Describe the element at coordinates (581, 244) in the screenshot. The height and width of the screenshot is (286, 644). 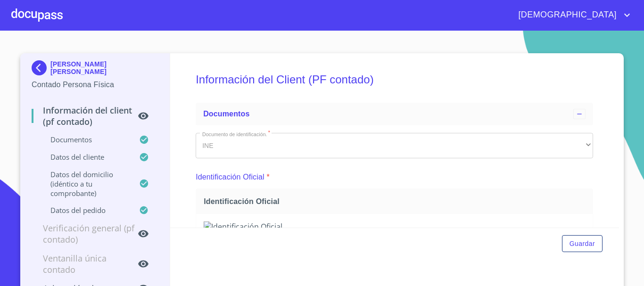
I see `span: Guardar` at that location.